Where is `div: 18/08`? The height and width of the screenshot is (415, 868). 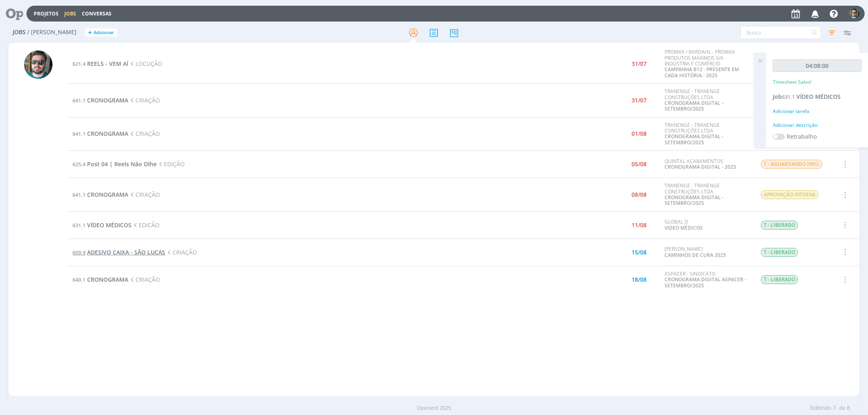 div: 18/08 is located at coordinates (639, 279).